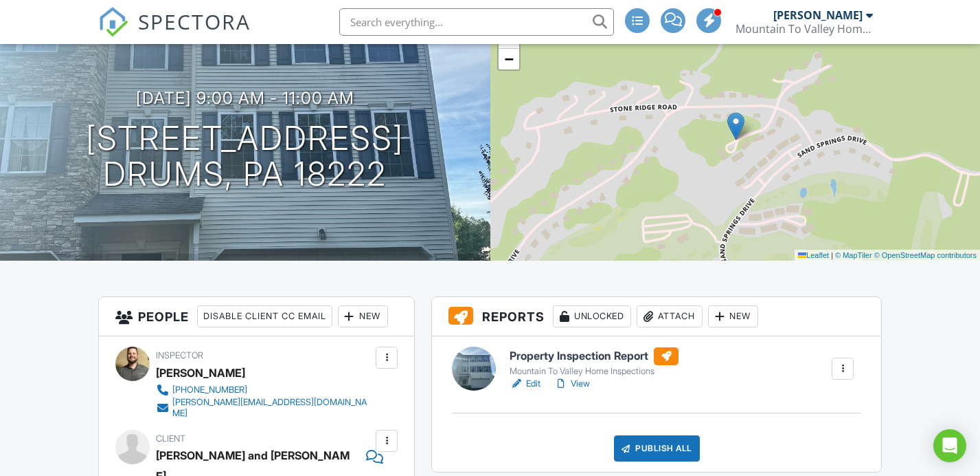 Image resolution: width=980 pixels, height=476 pixels. What do you see at coordinates (595, 356) in the screenshot?
I see `h6: Property Inspection Report` at bounding box center [595, 356].